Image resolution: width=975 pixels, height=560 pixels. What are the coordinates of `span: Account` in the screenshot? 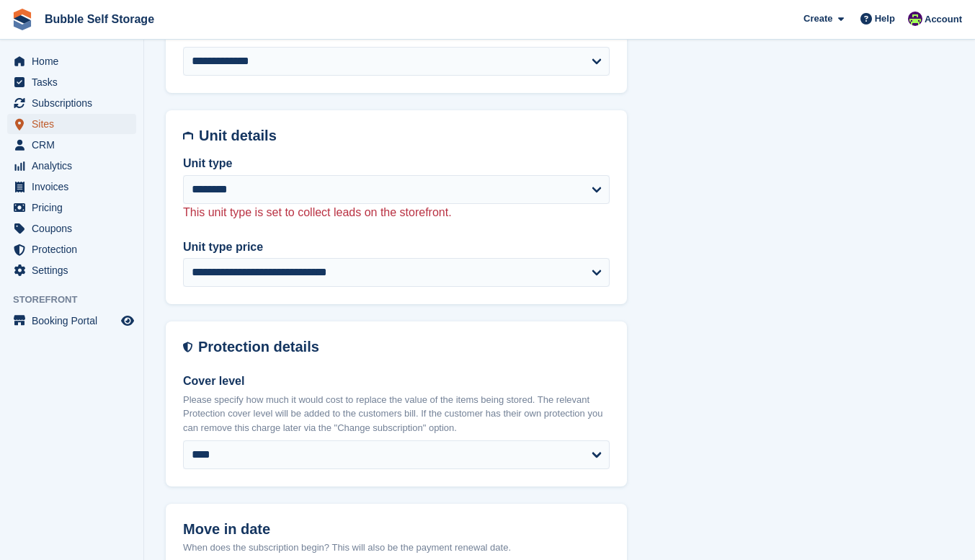 It's located at (944, 19).